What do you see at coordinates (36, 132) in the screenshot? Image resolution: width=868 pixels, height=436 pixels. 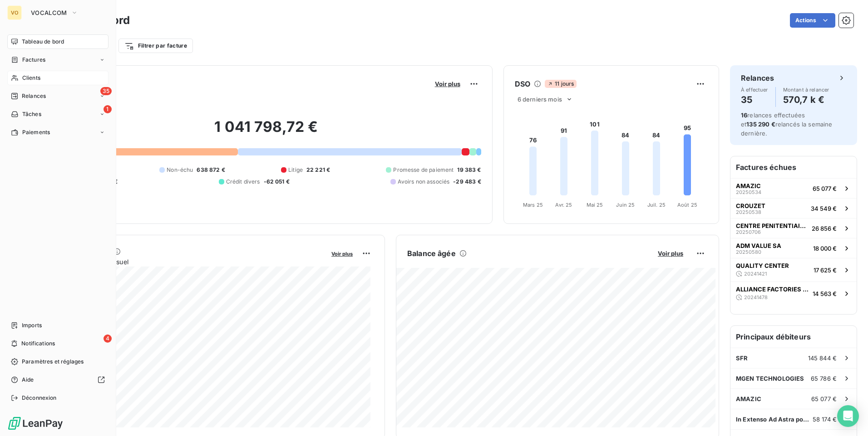 I see `span: Paiements` at bounding box center [36, 132].